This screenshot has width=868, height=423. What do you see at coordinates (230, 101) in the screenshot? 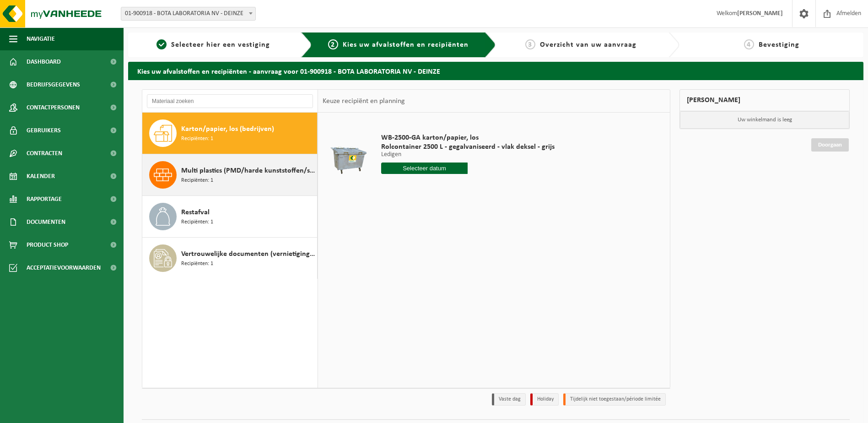
I see `input: Materiaal zoeken` at bounding box center [230, 101].